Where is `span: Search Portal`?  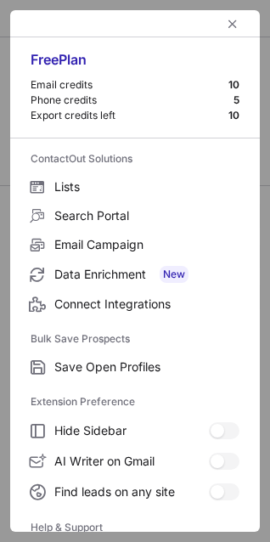
span: Search Portal is located at coordinates (147, 216).